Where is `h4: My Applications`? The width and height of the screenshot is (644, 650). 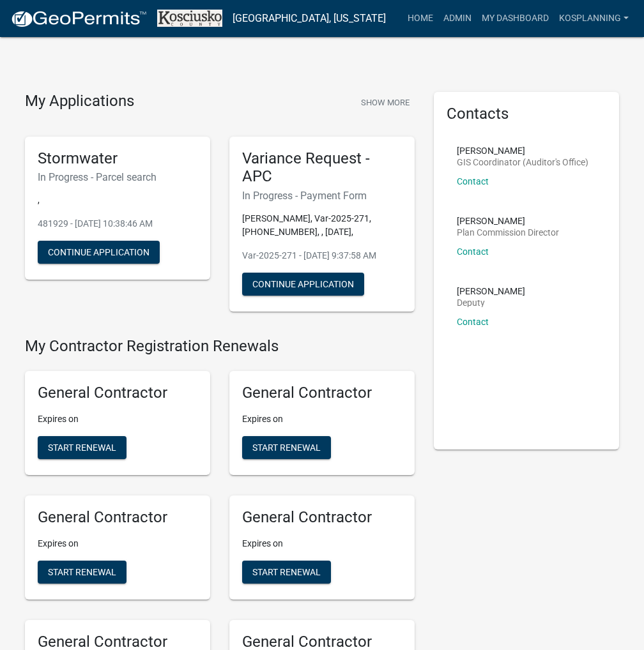 h4: My Applications is located at coordinates (79, 102).